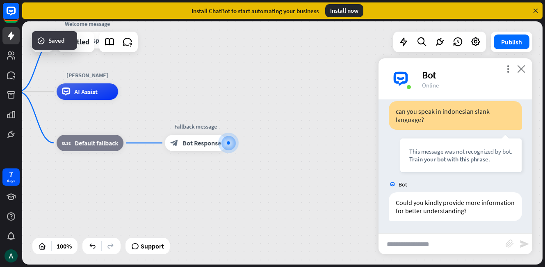 Image resolution: width=545 pixels, height=267 pixels. I want to click on div: This message was not recognized by bot., so click(461, 151).